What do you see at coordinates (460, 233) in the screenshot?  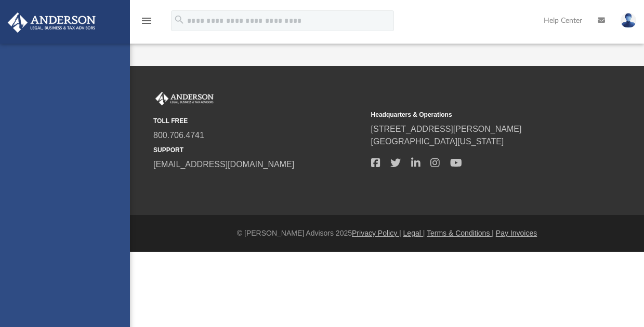 I see `a: Terms & Conditions |` at bounding box center [460, 233].